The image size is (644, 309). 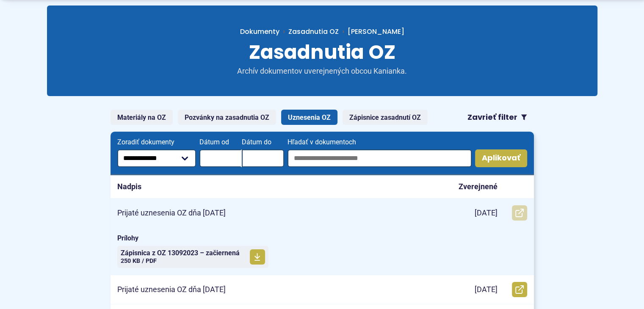 I want to click on span: Dátum do, so click(x=263, y=142).